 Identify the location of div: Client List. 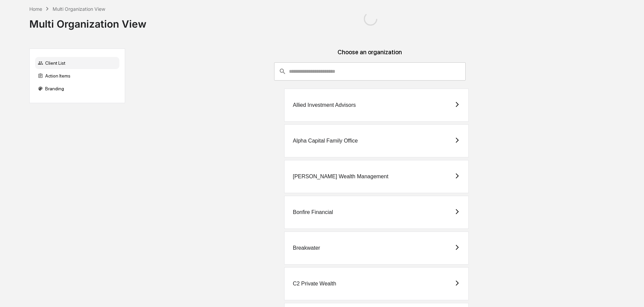
(77, 63).